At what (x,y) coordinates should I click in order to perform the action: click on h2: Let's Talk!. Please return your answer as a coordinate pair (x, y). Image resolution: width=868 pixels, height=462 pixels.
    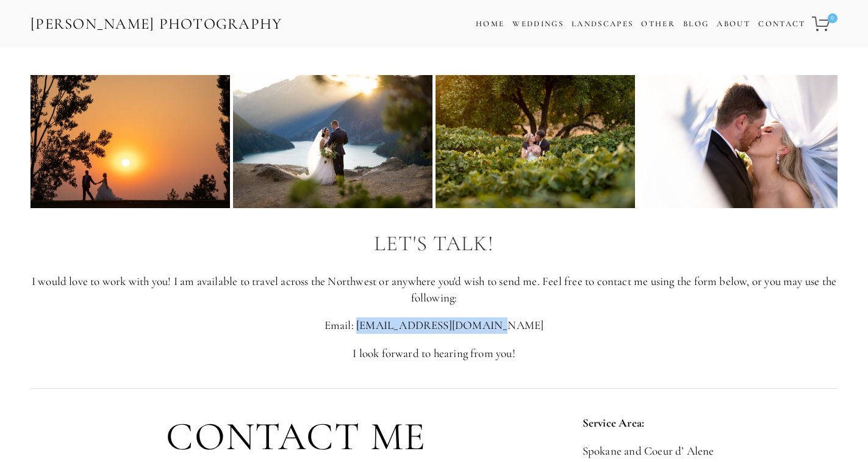
    Looking at the image, I should click on (434, 244).